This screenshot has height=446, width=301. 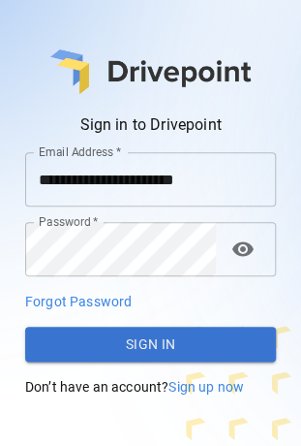 I want to click on span: Forgot Password, so click(x=78, y=301).